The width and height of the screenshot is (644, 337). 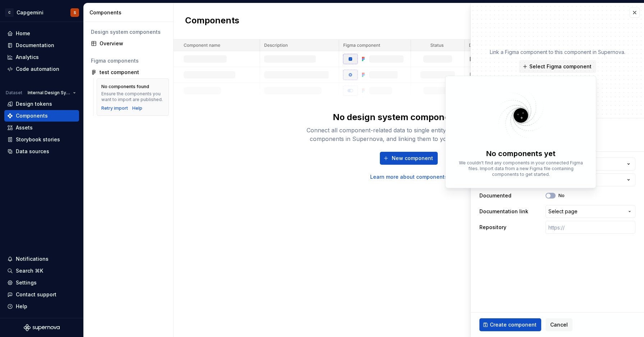 What do you see at coordinates (42, 328) in the screenshot?
I see `svg: Supernova Logo` at bounding box center [42, 328].